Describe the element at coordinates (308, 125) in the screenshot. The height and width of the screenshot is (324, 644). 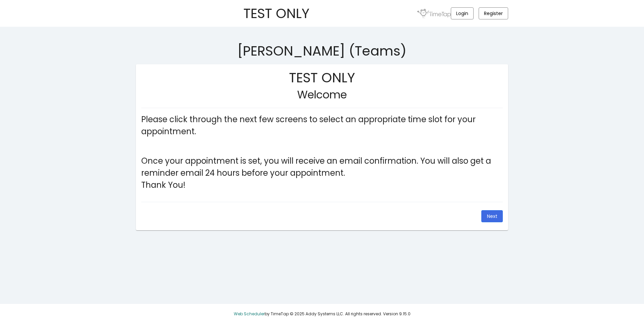
I see `span: Please click through the next few screens to select an appropriate time slot for your appointment.` at that location.